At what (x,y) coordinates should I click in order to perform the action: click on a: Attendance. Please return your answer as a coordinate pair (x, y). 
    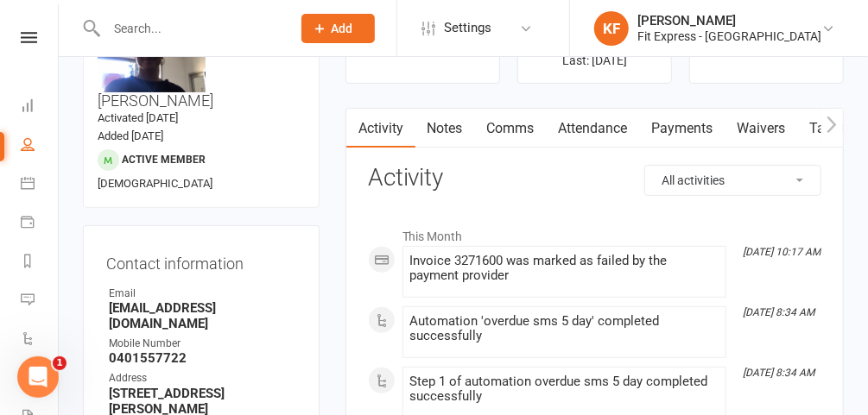
    Looking at the image, I should click on (593, 129).